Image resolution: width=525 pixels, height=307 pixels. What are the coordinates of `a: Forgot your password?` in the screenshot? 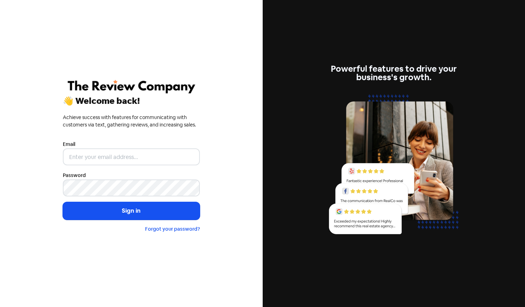 It's located at (172, 229).